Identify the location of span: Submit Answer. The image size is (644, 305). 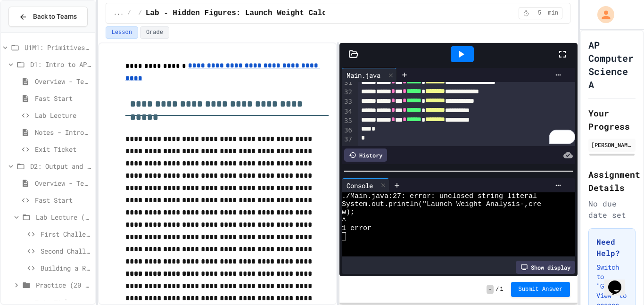
(541, 289).